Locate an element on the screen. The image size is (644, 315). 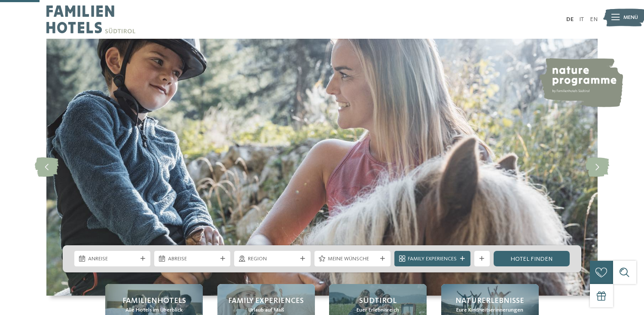
span: Anreise is located at coordinates (113, 259).